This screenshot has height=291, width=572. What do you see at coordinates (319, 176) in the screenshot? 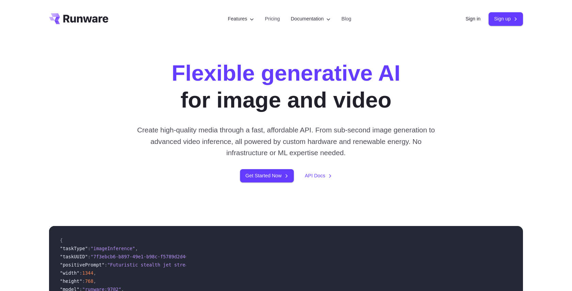
I see `a: API Docs` at bounding box center [319, 176].